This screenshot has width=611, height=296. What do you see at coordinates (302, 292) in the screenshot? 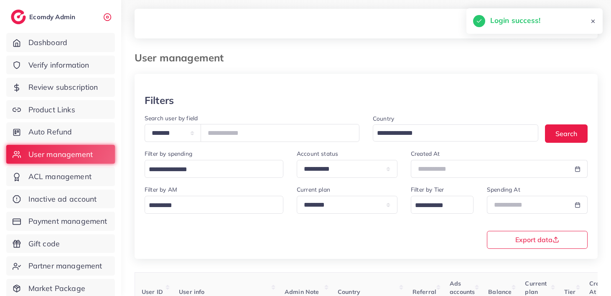
I see `span: Admin Note` at bounding box center [302, 292].